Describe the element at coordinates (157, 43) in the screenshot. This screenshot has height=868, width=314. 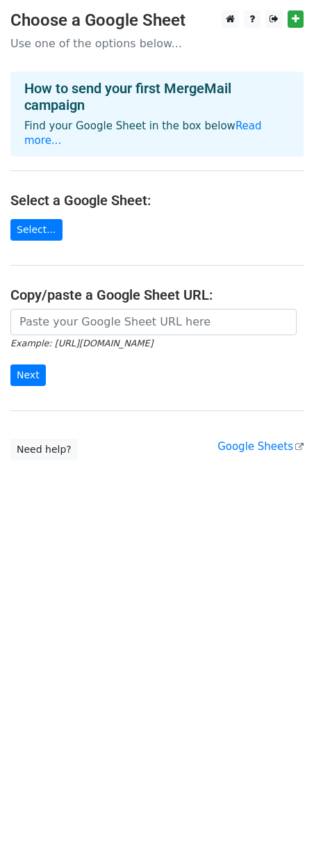
I see `p: Use one of the options below...` at that location.